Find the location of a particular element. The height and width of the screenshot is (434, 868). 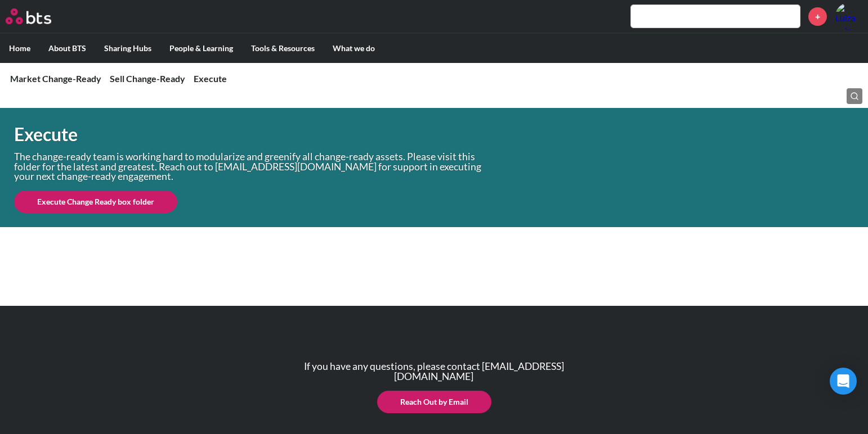

label: People & Learning is located at coordinates (201, 49).